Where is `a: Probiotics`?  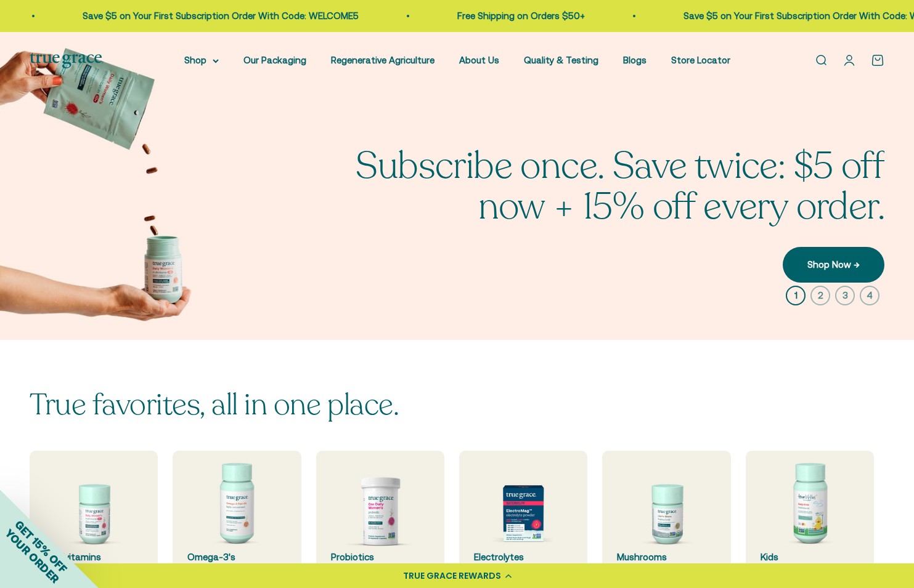
a: Probiotics is located at coordinates (380, 515).